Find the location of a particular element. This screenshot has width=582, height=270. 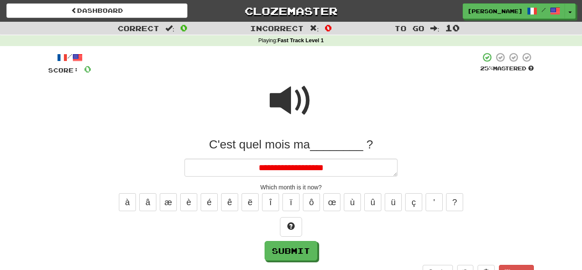

a: Dashboard is located at coordinates (97, 11).